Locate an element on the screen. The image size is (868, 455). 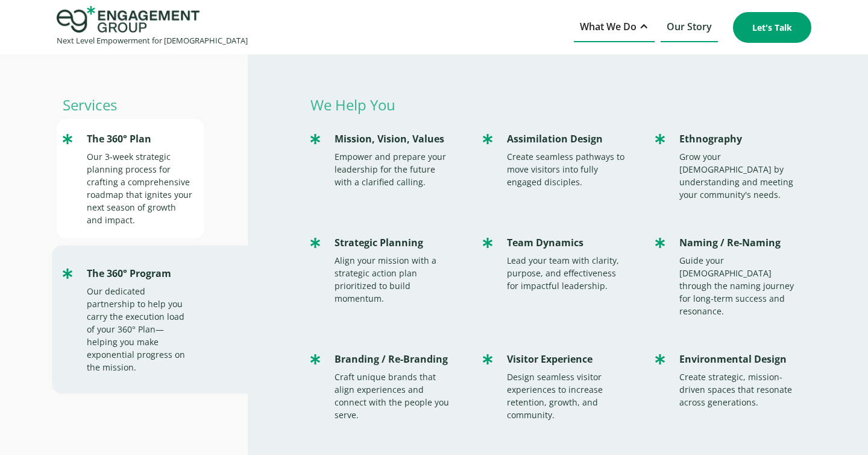
a: Visitor ExperienceDesign seamless visitor experiences to increase retention, growth, and community. is located at coordinates (558, 386).